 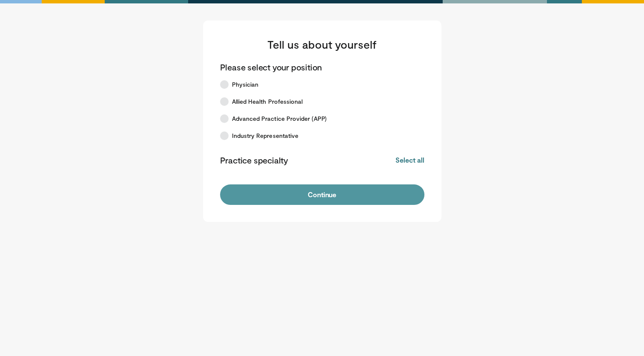 I want to click on button: Continue, so click(x=322, y=194).